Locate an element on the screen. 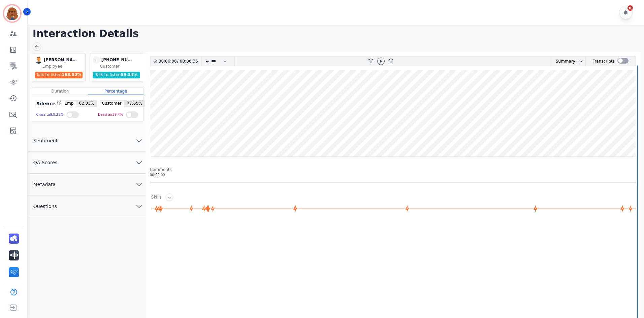  button: Sentiment chevron down is located at coordinates (87, 141).